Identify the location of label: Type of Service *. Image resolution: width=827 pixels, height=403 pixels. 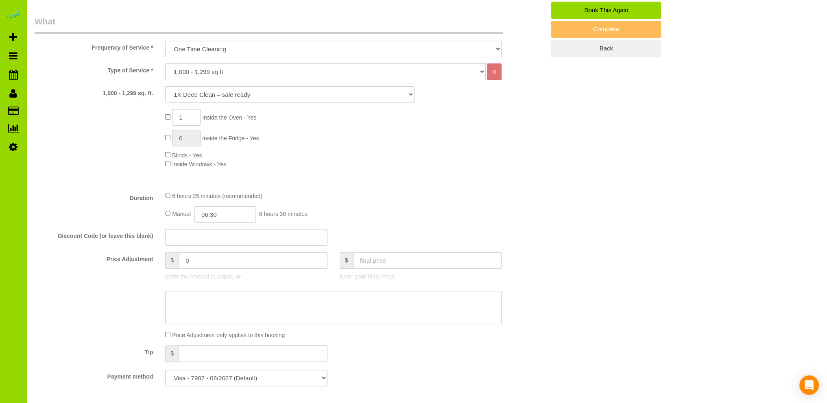
(94, 69).